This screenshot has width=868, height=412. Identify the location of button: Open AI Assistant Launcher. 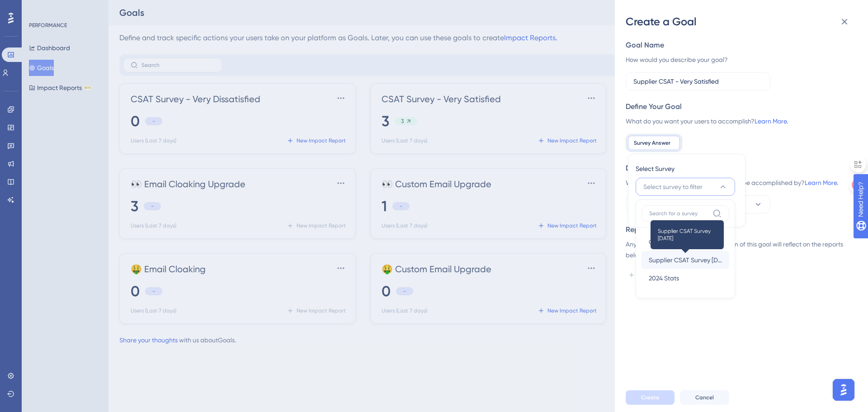
(13, 13).